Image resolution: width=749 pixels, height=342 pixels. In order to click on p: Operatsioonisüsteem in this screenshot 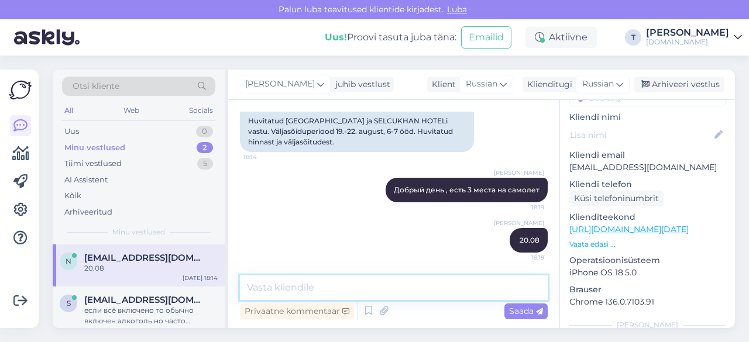, I will do `click(647, 260)`.